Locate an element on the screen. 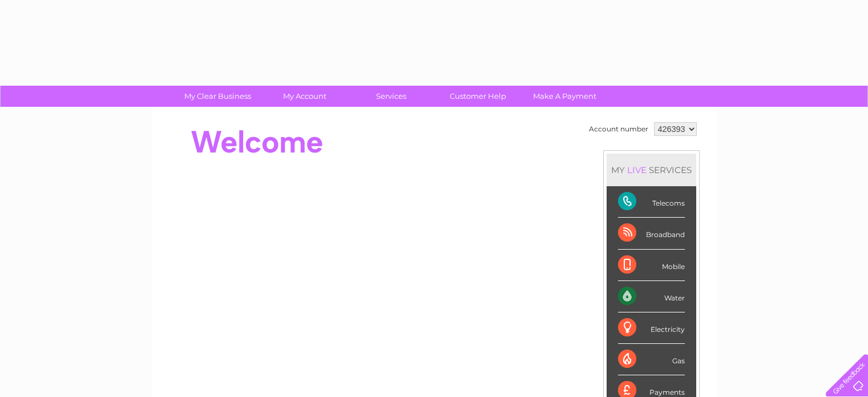 The width and height of the screenshot is (868, 397). div: Electricity is located at coordinates (652, 328).